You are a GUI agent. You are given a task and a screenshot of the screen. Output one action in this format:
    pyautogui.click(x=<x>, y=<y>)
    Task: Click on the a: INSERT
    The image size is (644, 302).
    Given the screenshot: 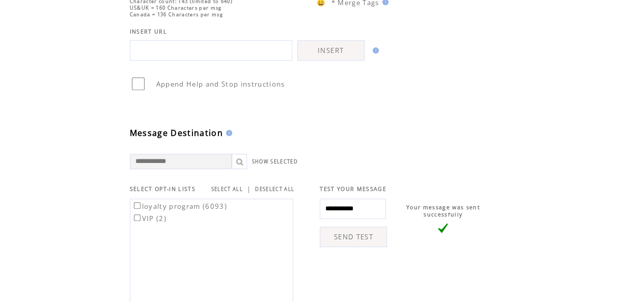 What is the action you would take?
    pyautogui.click(x=331, y=50)
    